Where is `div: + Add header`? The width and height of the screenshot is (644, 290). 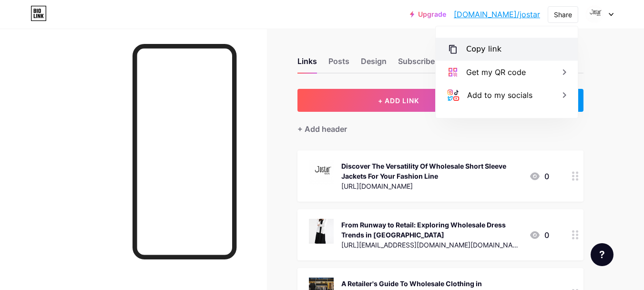 div: + Add header is located at coordinates (323, 129).